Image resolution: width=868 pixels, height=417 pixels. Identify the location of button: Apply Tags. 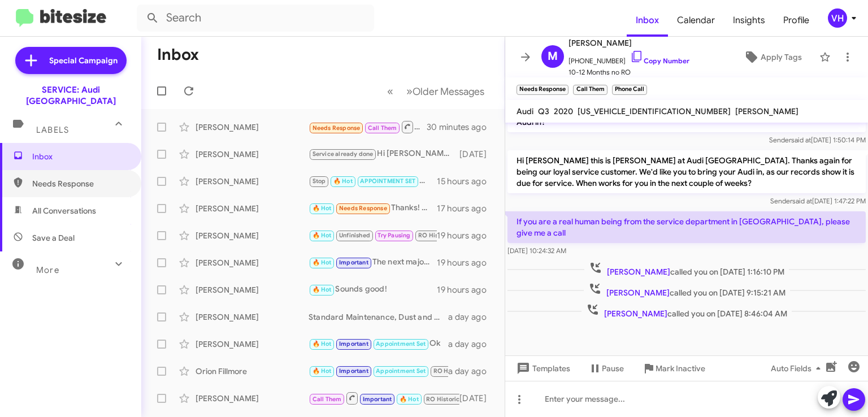
(772, 57).